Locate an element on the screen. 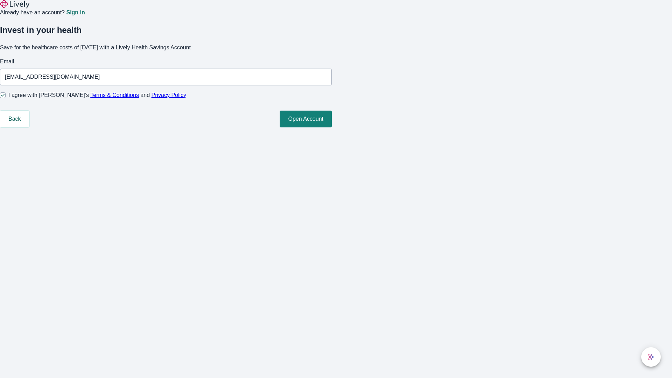  button: chat is located at coordinates (651, 357).